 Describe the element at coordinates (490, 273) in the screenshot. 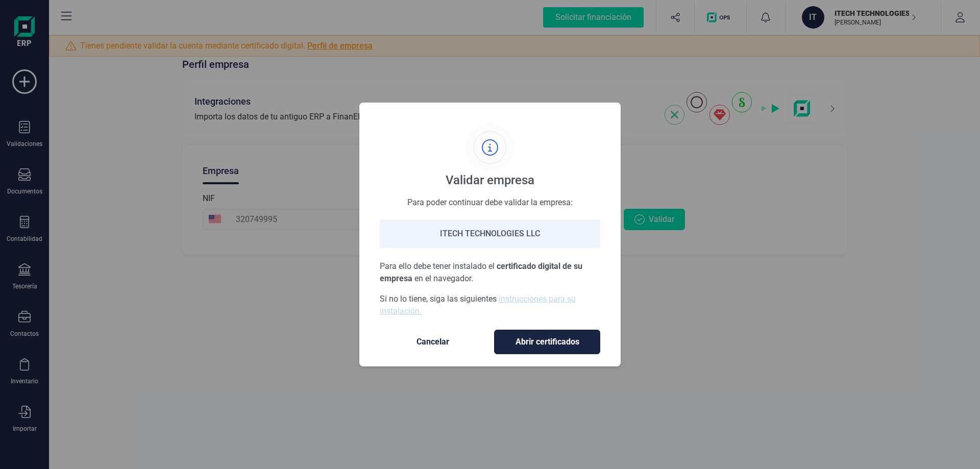

I see `p: Para ello debe tener instalado el en el navegador.` at that location.